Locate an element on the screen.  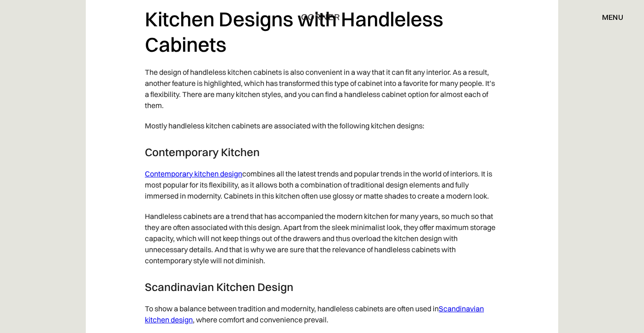
h3: Scandinavian Kitchen Design is located at coordinates (322, 287).